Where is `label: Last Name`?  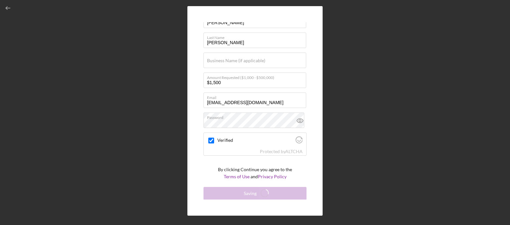
label: Last Name is located at coordinates (257, 36).